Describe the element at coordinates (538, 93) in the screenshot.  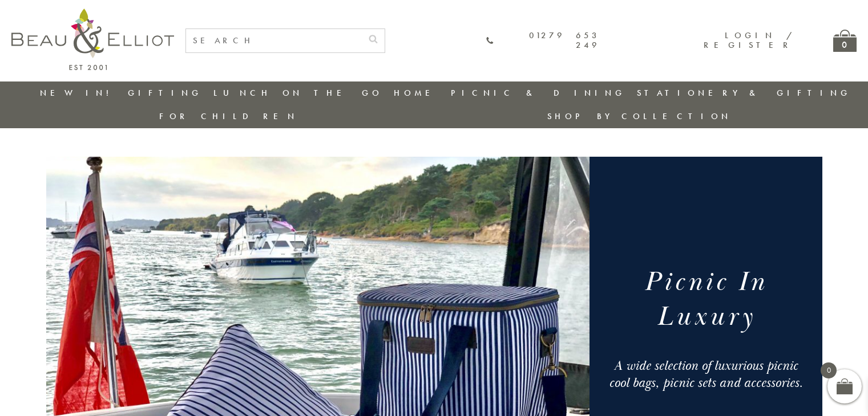
I see `a: Picnic & Dining` at that location.